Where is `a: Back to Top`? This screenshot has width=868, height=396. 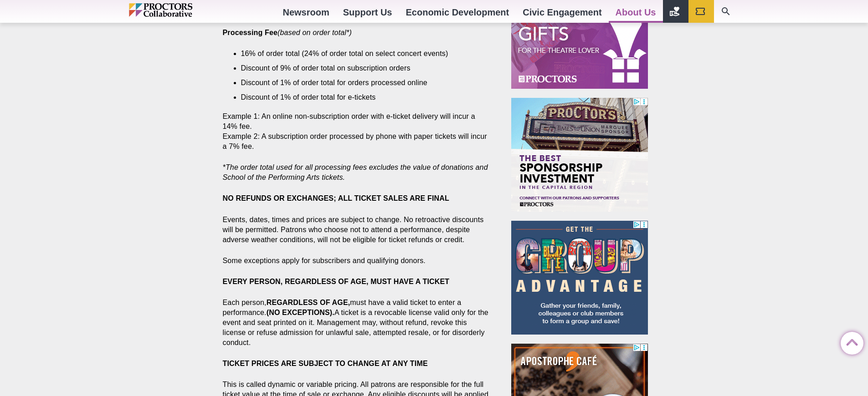 a: Back to Top is located at coordinates (850, 342).